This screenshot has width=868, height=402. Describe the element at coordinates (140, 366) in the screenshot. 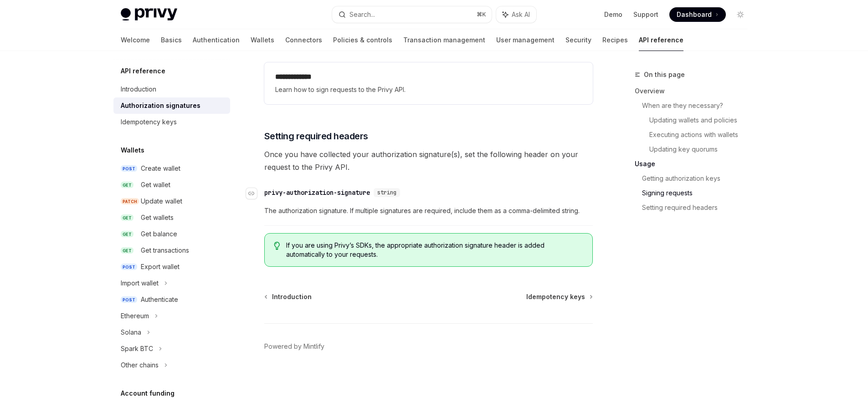

I see `div: Other chains` at that location.